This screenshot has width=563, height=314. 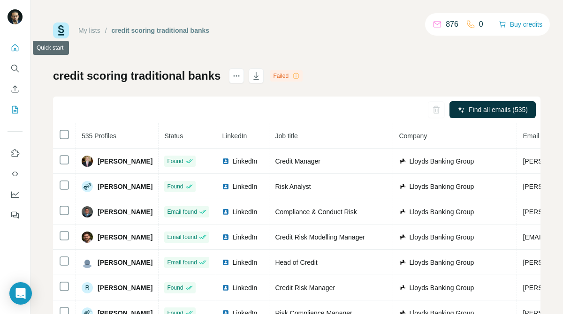 What do you see at coordinates (237, 76) in the screenshot?
I see `button: actions` at bounding box center [237, 76].